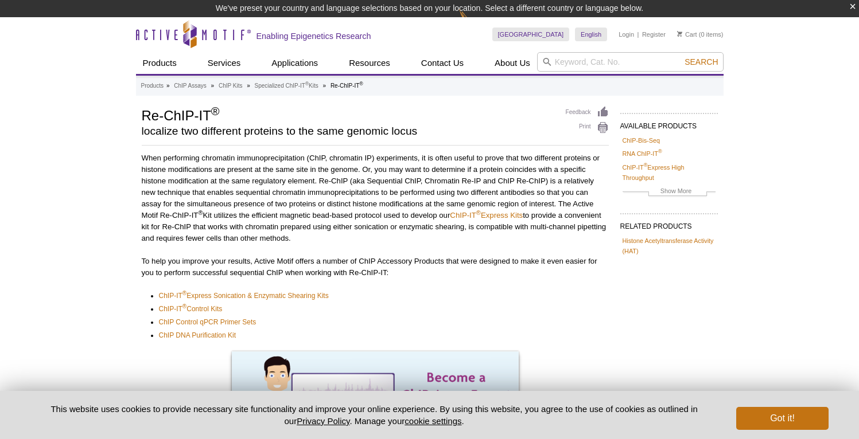  Describe the element at coordinates (669, 173) in the screenshot. I see `a: ChIP-IT®Express High Throughput` at that location.